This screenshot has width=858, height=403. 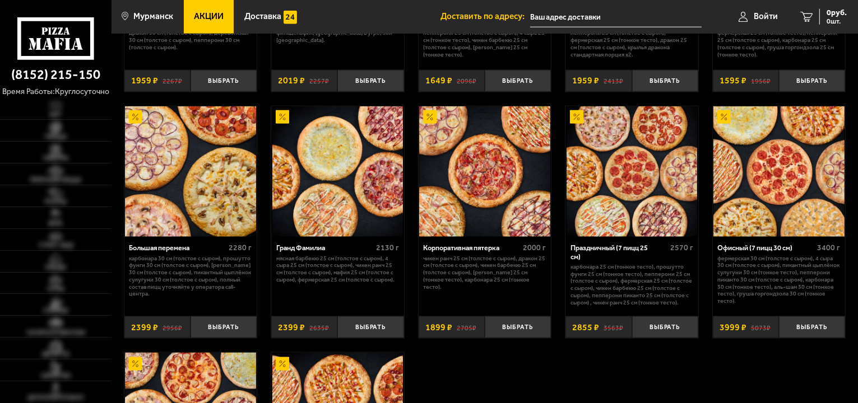 I want to click on p: Карбонара 25 см (тонкое тесто), Прошутто Фунги 25 см (тонкое тесто), Пепперони 25 см (толстое с с..., so click(x=631, y=285).